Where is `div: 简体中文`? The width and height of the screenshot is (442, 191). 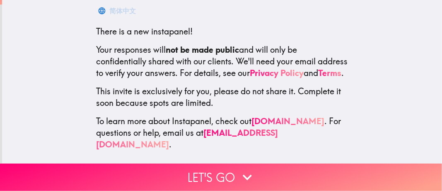 div: 简体中文 is located at coordinates (123, 11).